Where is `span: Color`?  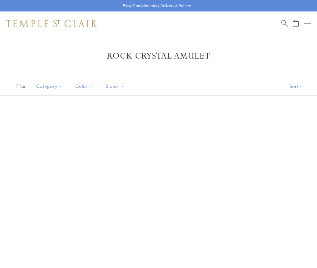
span: Color is located at coordinates (85, 86).